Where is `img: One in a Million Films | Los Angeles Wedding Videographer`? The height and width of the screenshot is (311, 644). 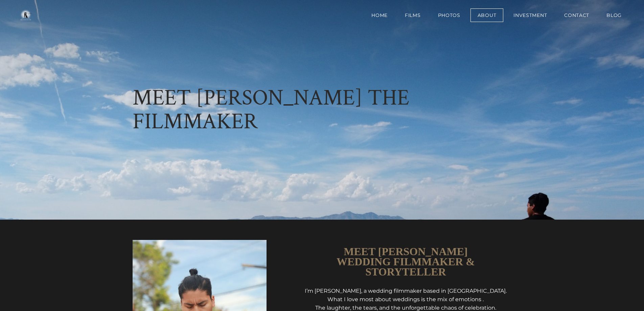
img: One in a Million Films | Los Angeles Wedding Videographer is located at coordinates (25, 16).